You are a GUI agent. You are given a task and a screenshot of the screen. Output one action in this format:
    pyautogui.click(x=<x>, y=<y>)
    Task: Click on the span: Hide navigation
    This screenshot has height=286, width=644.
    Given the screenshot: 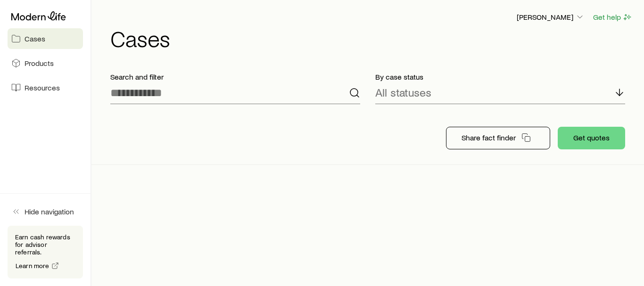 What is the action you would take?
    pyautogui.click(x=49, y=212)
    